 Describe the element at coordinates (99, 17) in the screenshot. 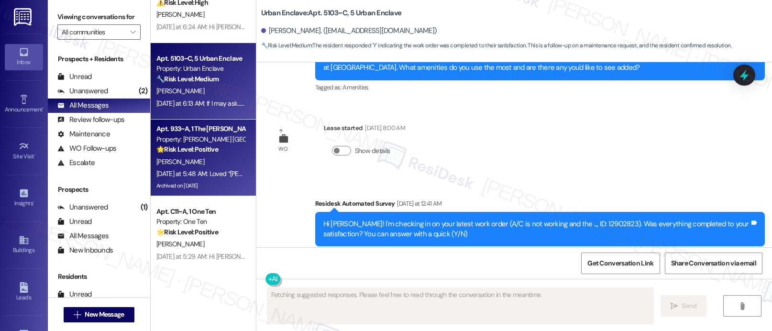

I see `label: Viewing conversations for` at that location.